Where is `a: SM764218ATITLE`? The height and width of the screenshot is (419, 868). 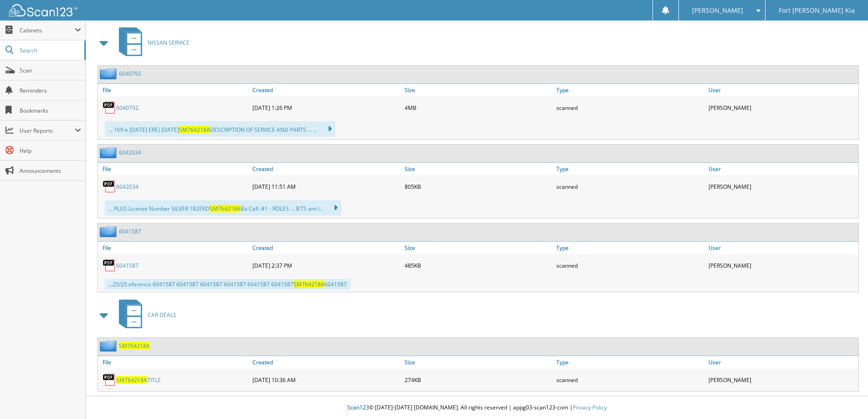
a: SM764218ATITLE is located at coordinates (138, 380).